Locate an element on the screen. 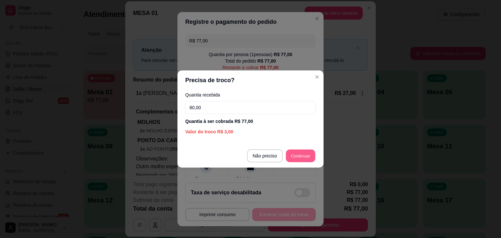  div: Quantia à ser cobrada R$ 77,00 is located at coordinates (251, 121).